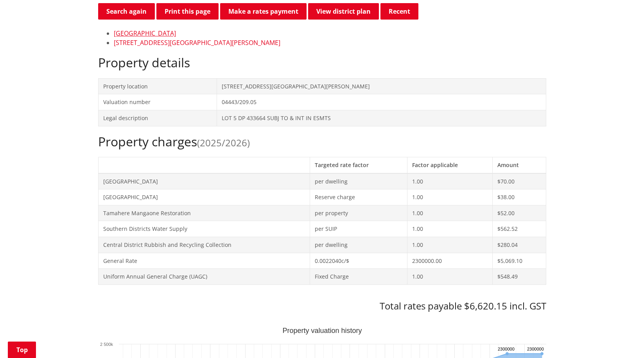  What do you see at coordinates (322, 63) in the screenshot?
I see `h2: Property details` at bounding box center [322, 63].